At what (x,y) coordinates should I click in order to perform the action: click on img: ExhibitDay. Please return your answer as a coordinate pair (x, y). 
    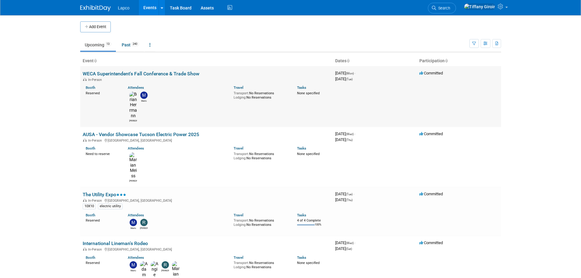
    Looking at the image, I should click on (95, 8).